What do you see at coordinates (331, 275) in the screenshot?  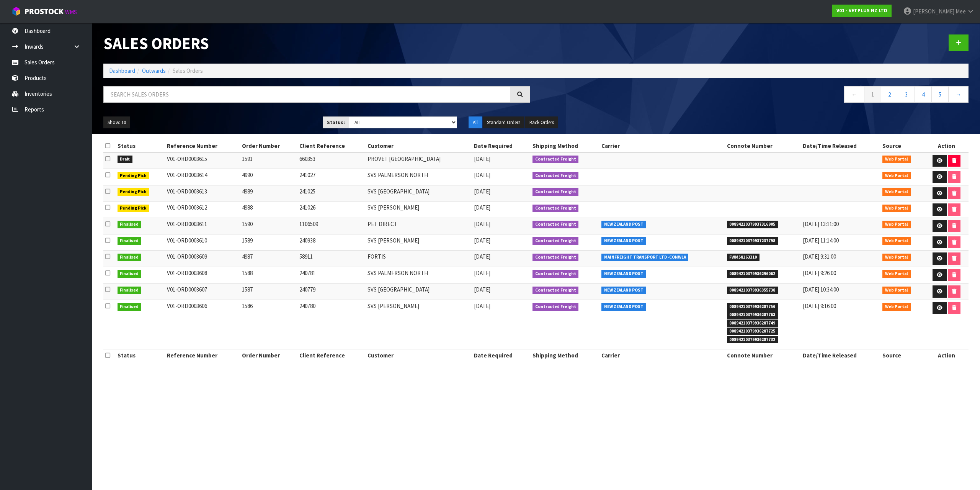 I see `td: 240781` at bounding box center [331, 275].